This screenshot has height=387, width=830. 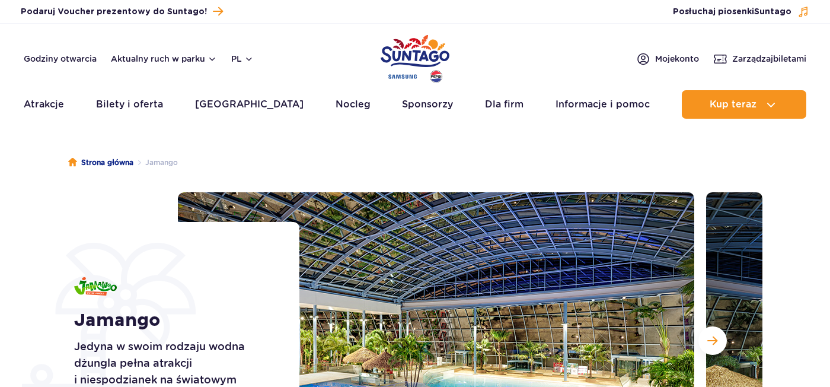 I want to click on button: pl, so click(x=243, y=59).